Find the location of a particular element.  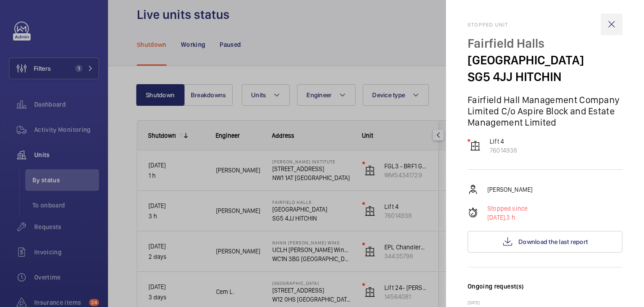

p: 76014938 is located at coordinates (503, 151).